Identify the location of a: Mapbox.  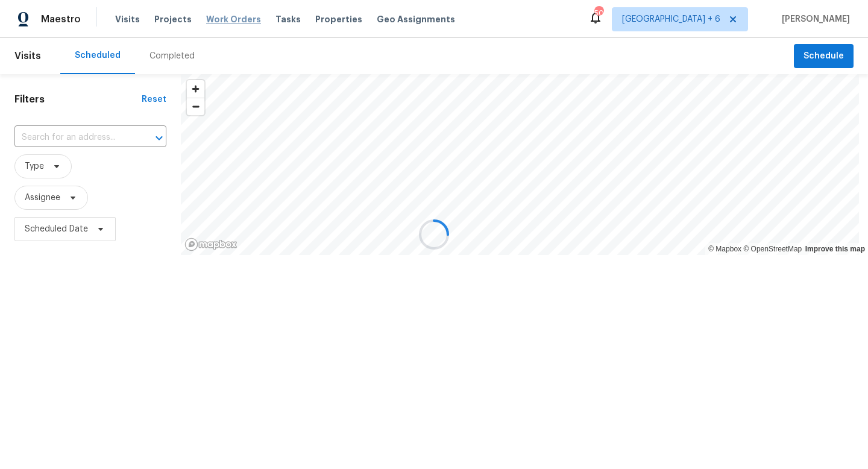
(725, 249).